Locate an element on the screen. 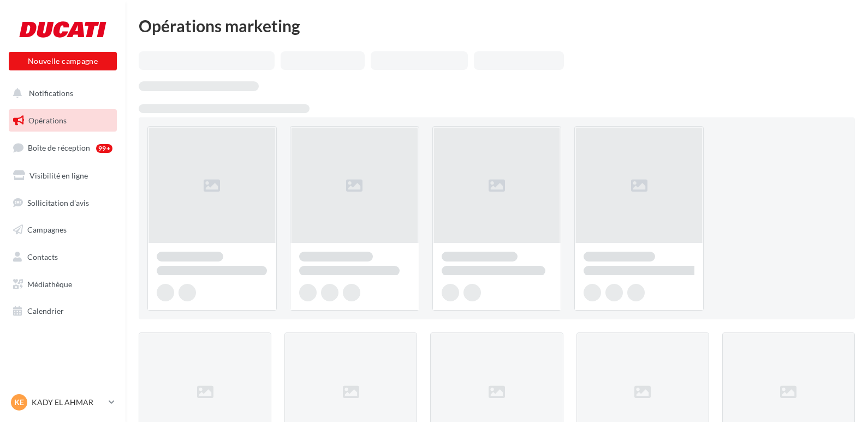  span: Opérations is located at coordinates (48, 120).